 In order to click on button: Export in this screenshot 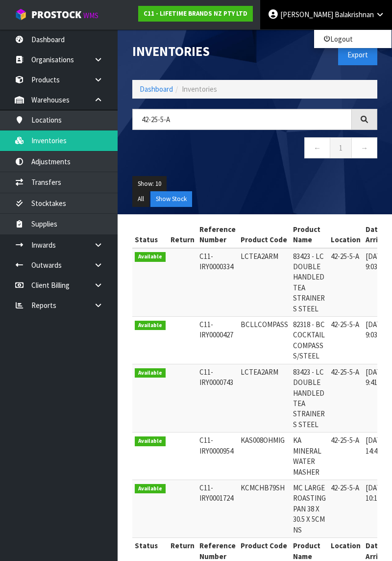, I will do `click(358, 55)`.